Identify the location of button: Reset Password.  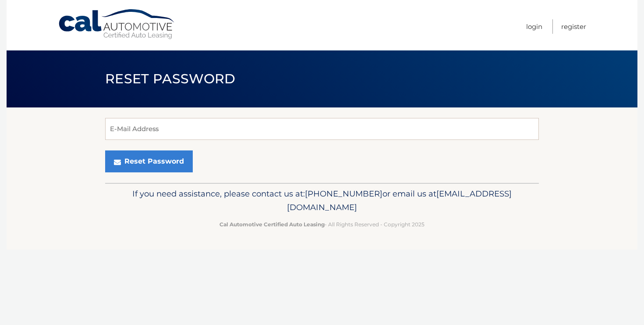
(149, 161).